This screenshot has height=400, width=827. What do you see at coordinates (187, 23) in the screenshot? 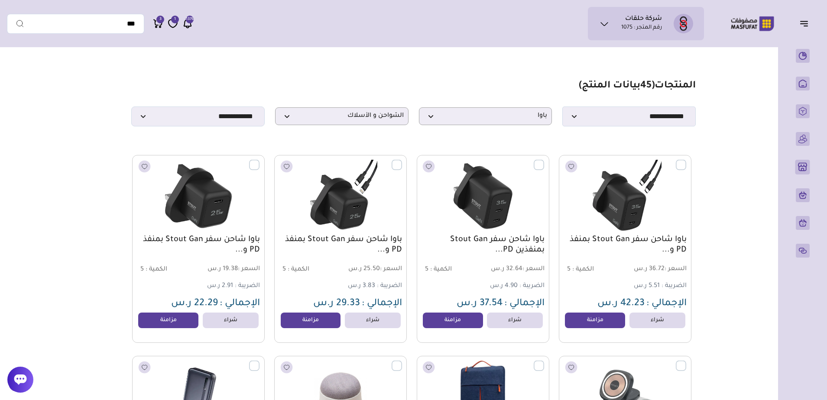
I see `a: 1376` at bounding box center [187, 23].